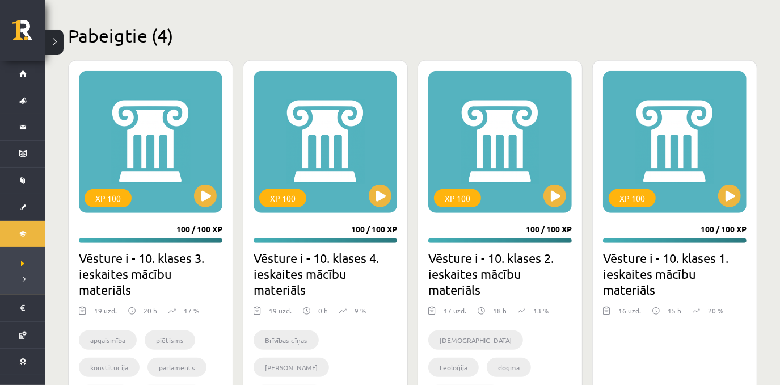 The width and height of the screenshot is (780, 385). Describe the element at coordinates (108, 340) in the screenshot. I see `li: apgaismība` at that location.